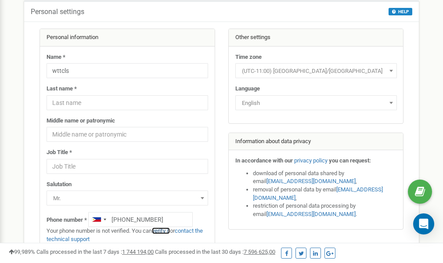 Image resolution: width=443 pixels, height=263 pixels. Describe the element at coordinates (325, 194) in the screenshot. I see `li: removal of personal data by email ,` at that location.